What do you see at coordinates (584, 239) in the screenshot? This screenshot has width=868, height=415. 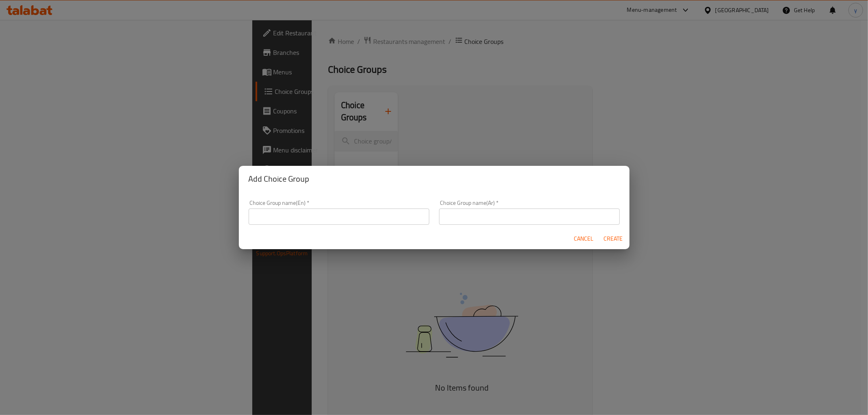 I see `button: Cancel` at bounding box center [584, 239].